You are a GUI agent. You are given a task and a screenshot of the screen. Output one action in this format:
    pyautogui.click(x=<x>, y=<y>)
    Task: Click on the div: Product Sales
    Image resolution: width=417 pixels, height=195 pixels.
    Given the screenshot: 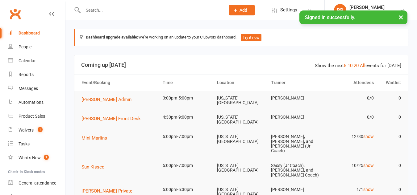 What is the action you would take?
    pyautogui.click(x=32, y=116)
    